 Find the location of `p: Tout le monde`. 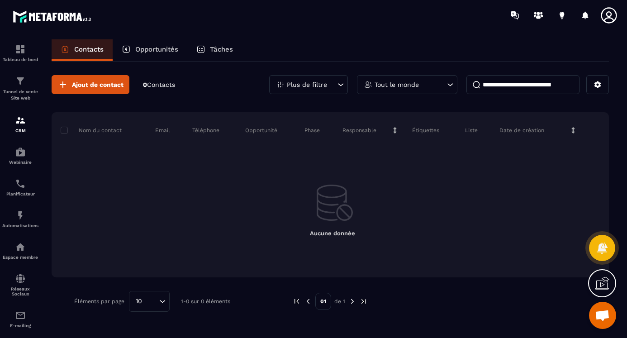

p: Tout le monde is located at coordinates (397, 85).